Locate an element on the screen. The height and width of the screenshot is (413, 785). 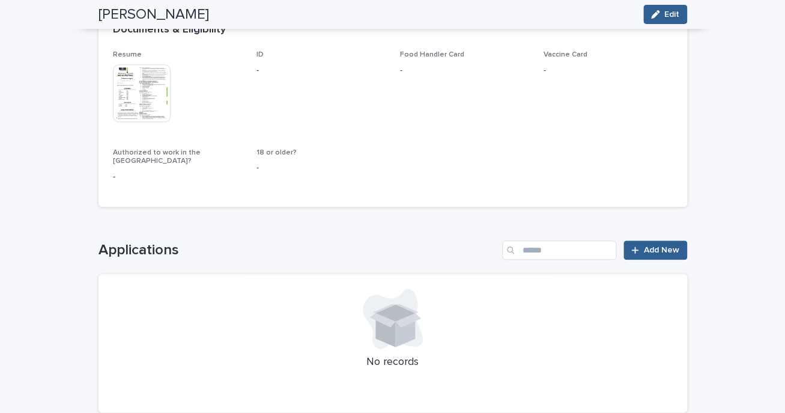
span: ID is located at coordinates (260, 55).